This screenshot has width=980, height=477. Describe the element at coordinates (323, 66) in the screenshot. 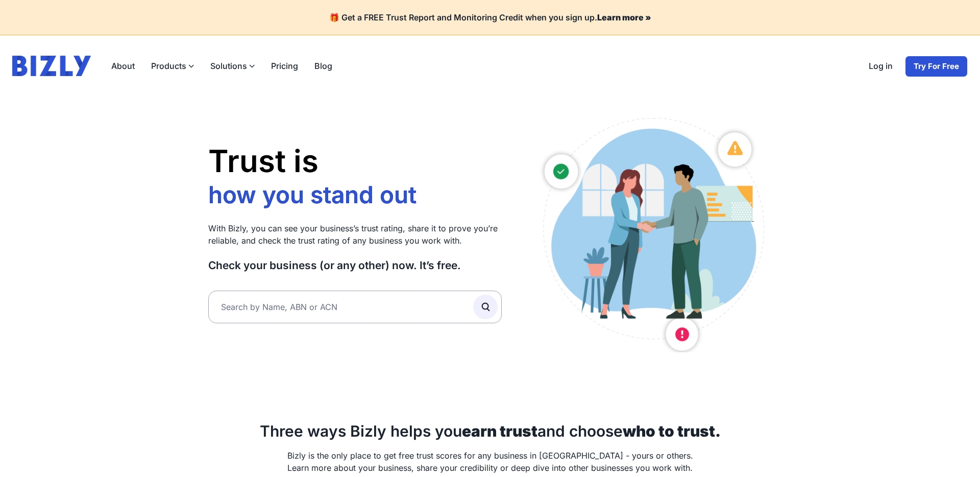

I see `a: Blog` at that location.